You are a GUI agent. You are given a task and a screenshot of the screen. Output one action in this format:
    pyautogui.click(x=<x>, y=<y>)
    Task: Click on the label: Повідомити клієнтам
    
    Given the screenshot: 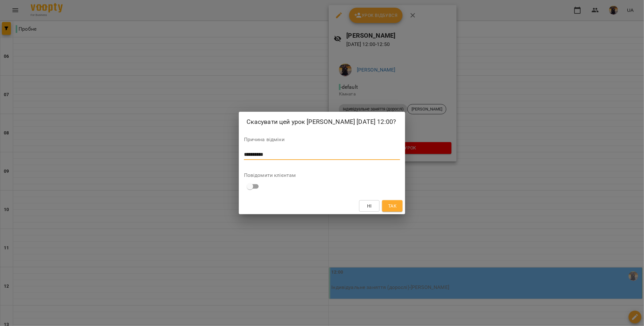 What is the action you would take?
    pyautogui.click(x=322, y=175)
    